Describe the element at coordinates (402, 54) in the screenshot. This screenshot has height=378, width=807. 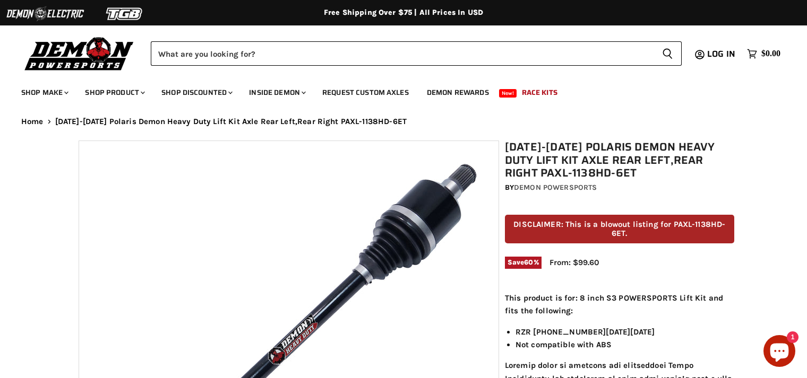
I see `input: Search` at that location.